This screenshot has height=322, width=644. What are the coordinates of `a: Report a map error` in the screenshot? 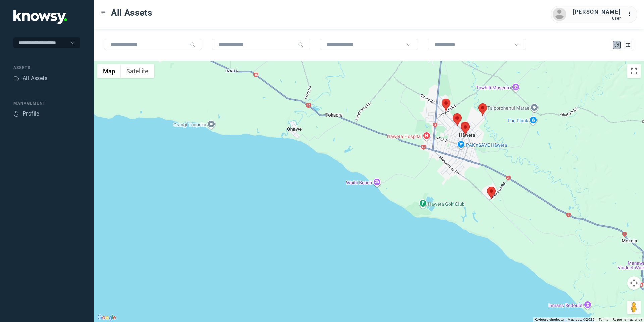 It's located at (627, 319).